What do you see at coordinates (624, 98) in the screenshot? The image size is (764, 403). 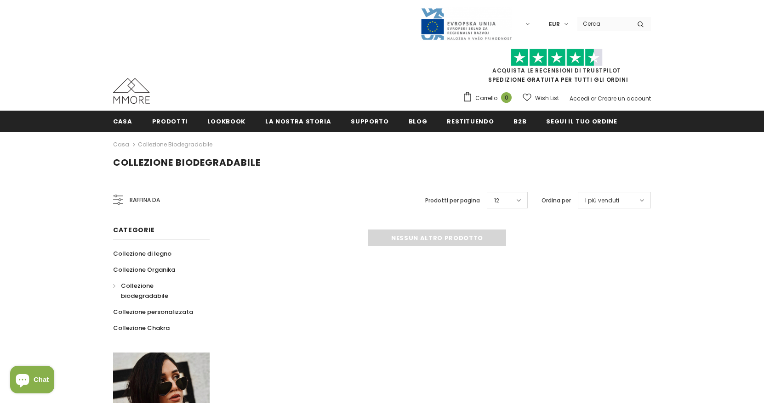 I see `a: Creare un account` at bounding box center [624, 98].